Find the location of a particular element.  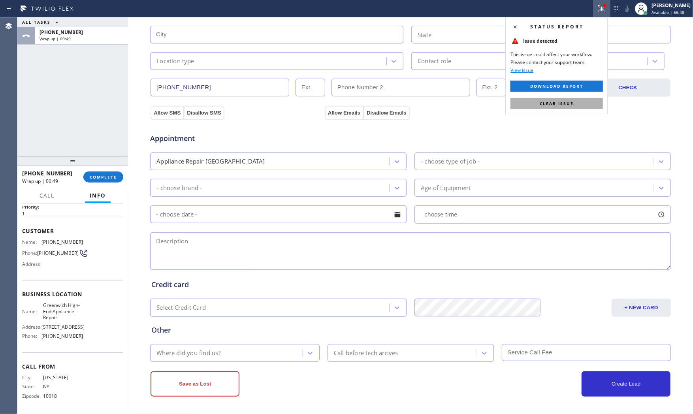

div: Location type is located at coordinates (175, 61).